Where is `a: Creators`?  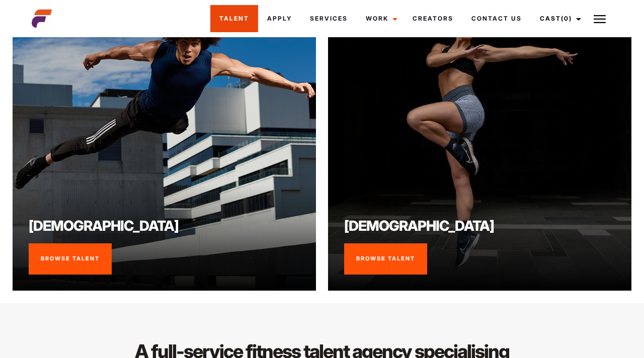 a: Creators is located at coordinates (433, 18).